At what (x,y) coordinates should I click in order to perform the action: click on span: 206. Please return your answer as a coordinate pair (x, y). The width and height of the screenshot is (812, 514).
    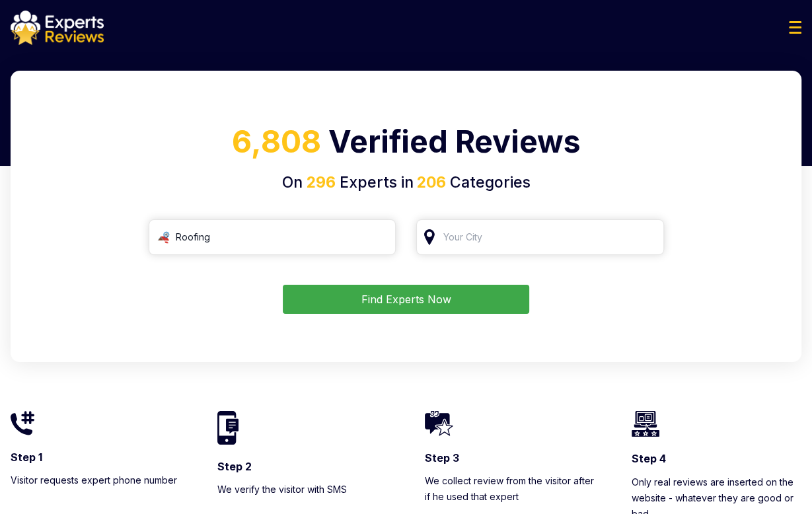
    Looking at the image, I should click on (429, 182).